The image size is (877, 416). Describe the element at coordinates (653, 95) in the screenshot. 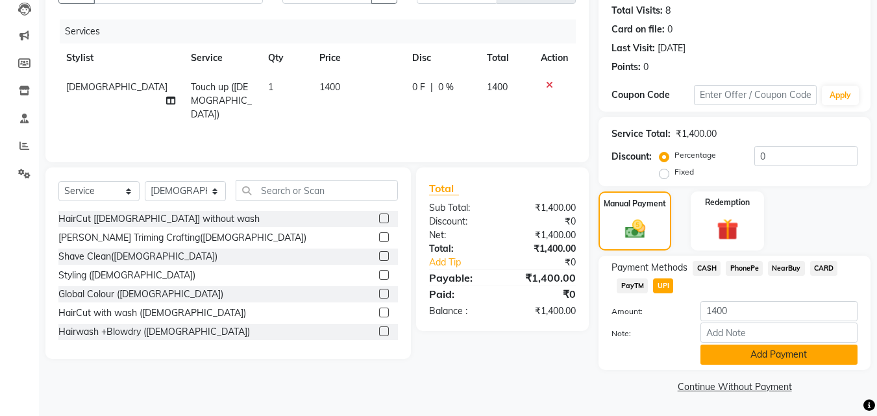

I see `div: Coupon Code` at that location.